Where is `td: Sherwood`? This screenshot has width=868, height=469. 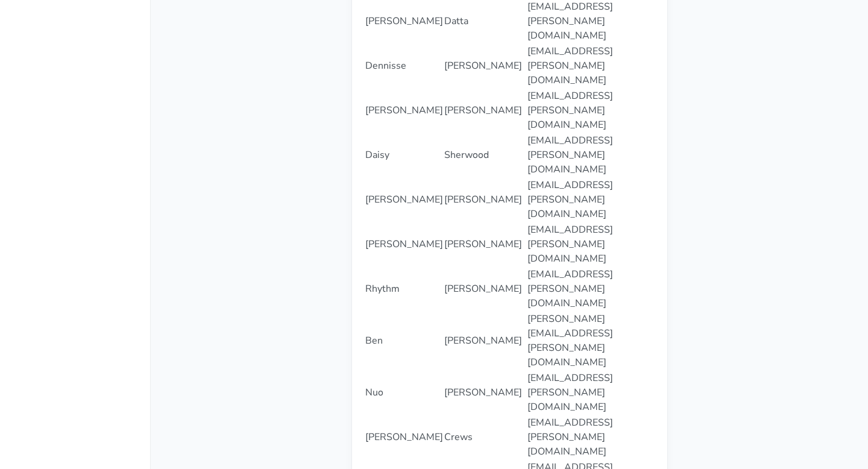 td: Sherwood is located at coordinates (485, 155).